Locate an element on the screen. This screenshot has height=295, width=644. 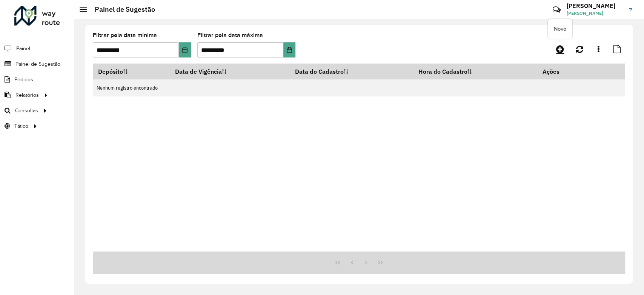
th: Data do Cadastro is located at coordinates (352, 71).